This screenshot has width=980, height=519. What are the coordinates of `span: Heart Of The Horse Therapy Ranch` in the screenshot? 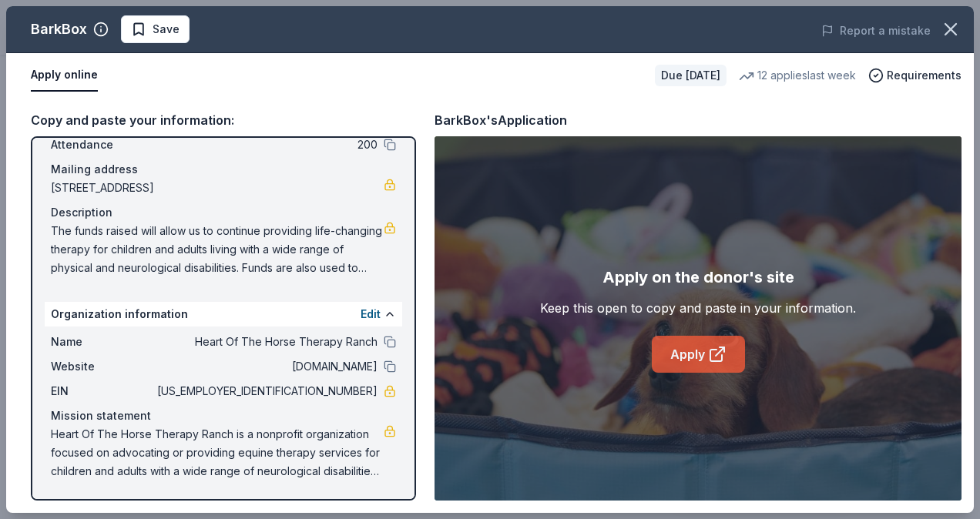 It's located at (265, 342).